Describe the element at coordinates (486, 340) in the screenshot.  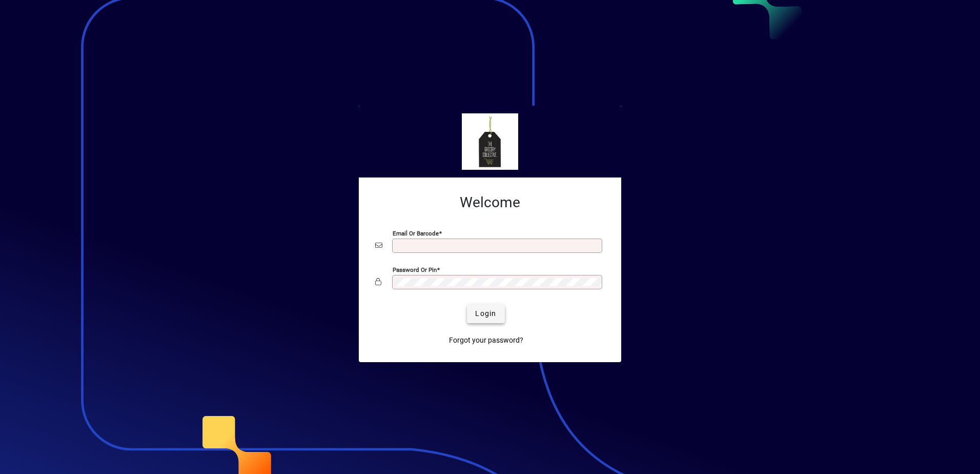
I see `span: Forgot your password?` at that location.